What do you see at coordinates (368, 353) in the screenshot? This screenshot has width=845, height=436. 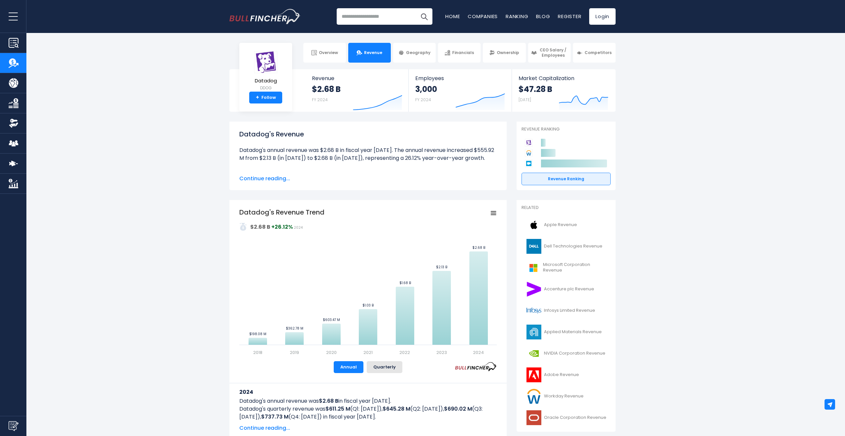 I see `text: 2021` at bounding box center [368, 353].